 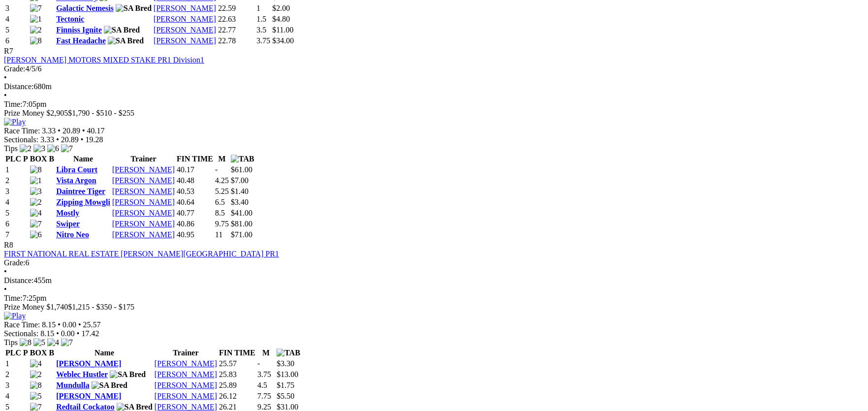 What do you see at coordinates (92, 325) in the screenshot?
I see `span: 25.57` at bounding box center [92, 325].